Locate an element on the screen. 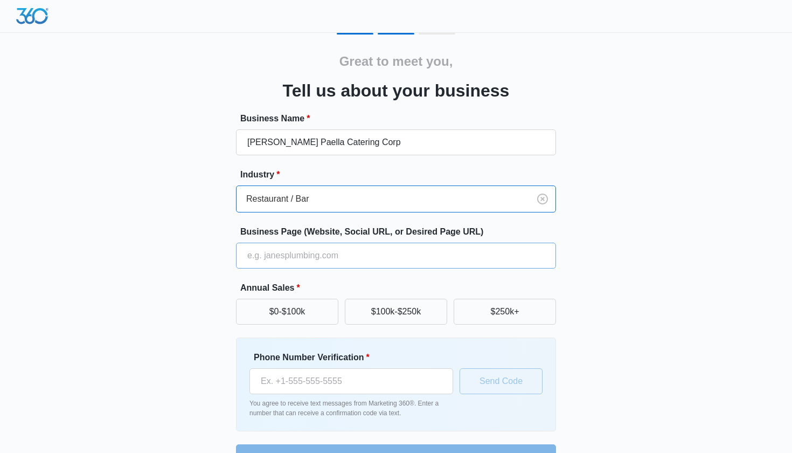 This screenshot has width=792, height=453. button: $100k-$250k is located at coordinates (396, 312).